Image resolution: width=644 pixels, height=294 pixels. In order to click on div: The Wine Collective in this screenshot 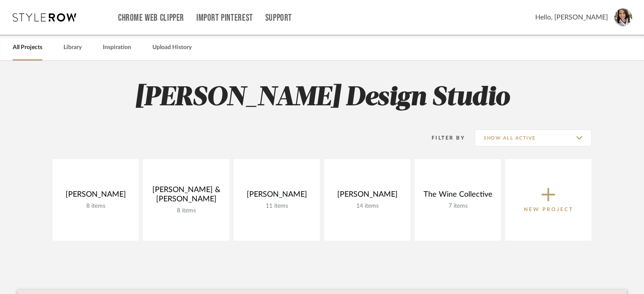, I will do `click(458, 196)`.